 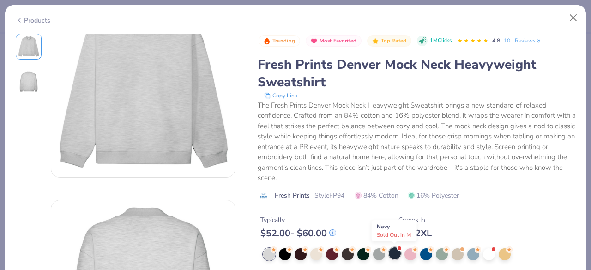 I want to click on img: brand logo, so click(x=264, y=196).